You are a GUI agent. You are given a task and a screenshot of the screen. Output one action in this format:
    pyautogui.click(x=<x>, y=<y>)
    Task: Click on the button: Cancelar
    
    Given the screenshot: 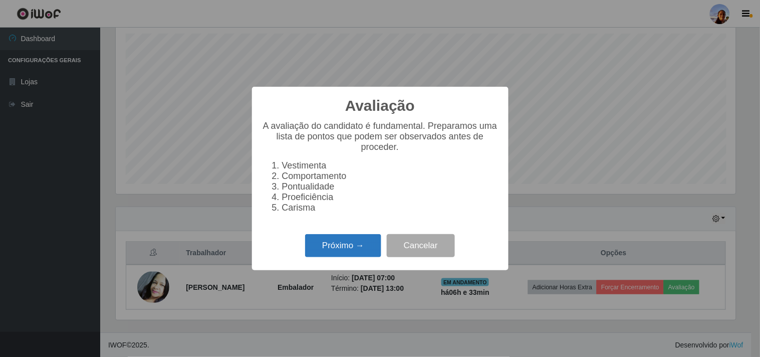 What is the action you would take?
    pyautogui.click(x=421, y=245)
    